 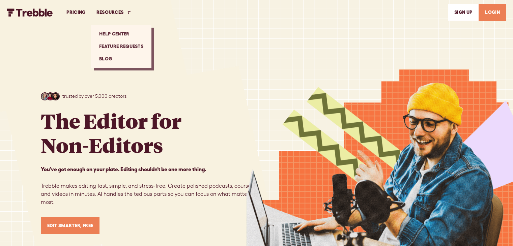 What do you see at coordinates (121, 46) in the screenshot?
I see `a: Feature Requests` at bounding box center [121, 46].